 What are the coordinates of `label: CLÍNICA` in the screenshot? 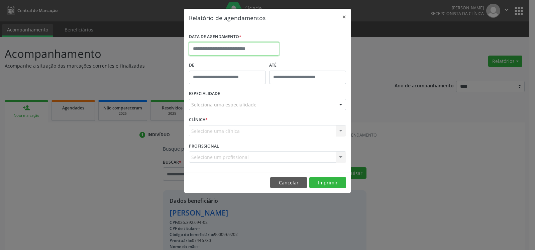 It's located at (198, 120).